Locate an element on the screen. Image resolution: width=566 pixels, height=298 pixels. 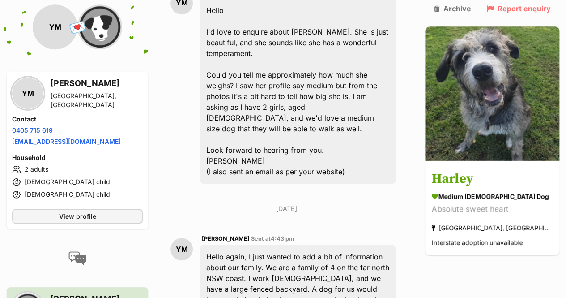
span: Sent at is located at coordinates (272, 238).